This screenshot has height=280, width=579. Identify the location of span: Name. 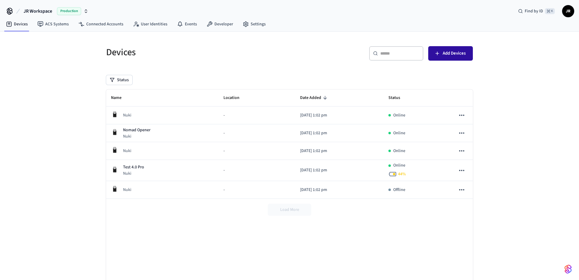
(120, 98).